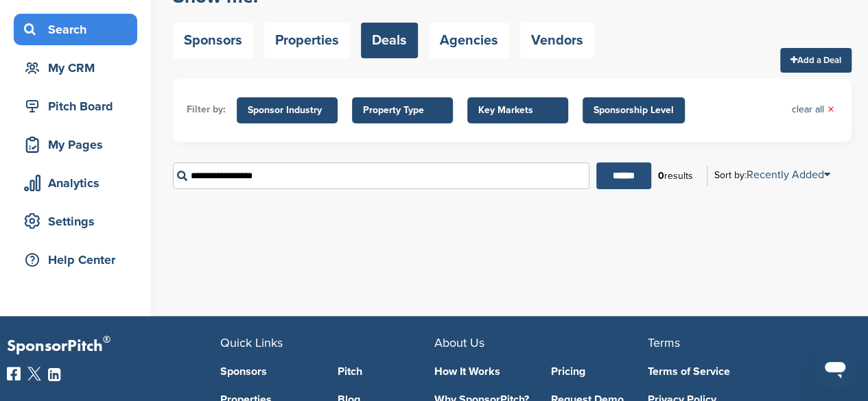 This screenshot has height=401, width=868. I want to click on a: Properties, so click(306, 40).